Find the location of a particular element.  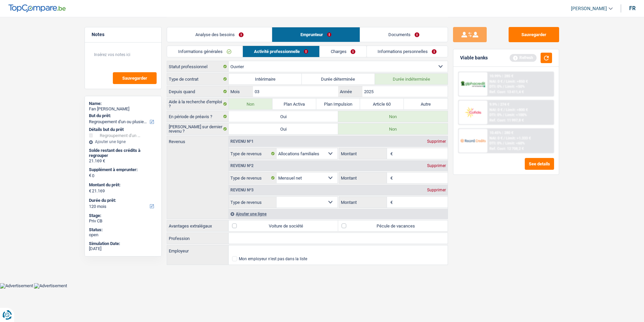

label: Statut professionnel is located at coordinates (198, 67).